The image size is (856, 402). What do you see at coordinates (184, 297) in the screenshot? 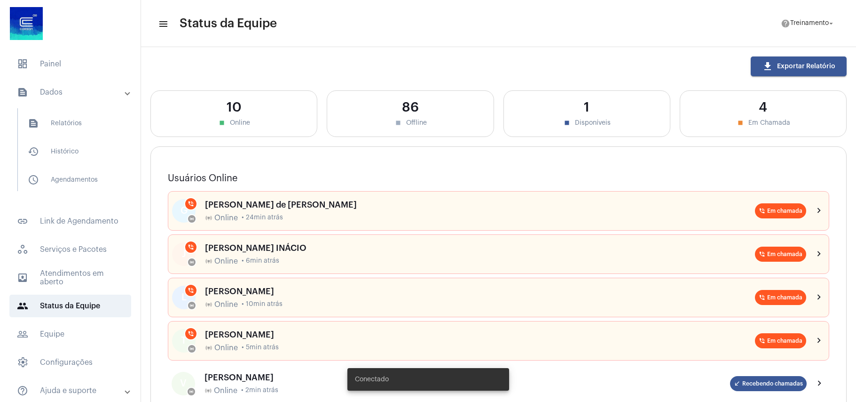
I see `div: L` at bounding box center [184, 297].